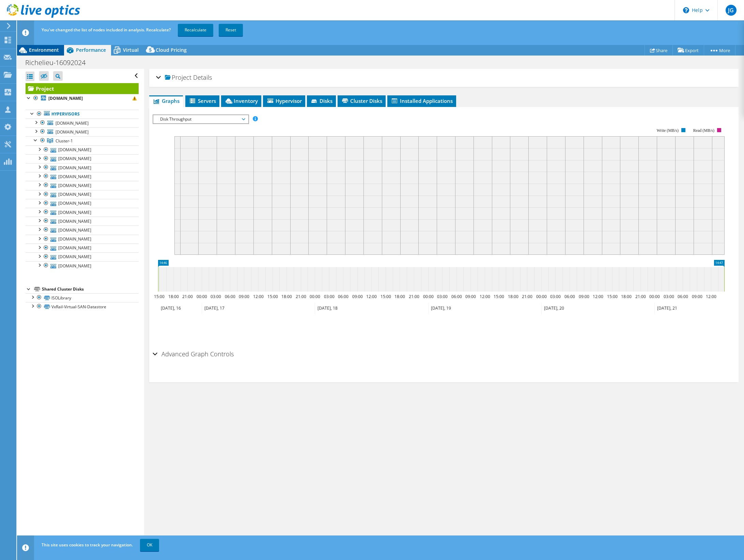 The height and width of the screenshot is (560, 744). What do you see at coordinates (106, 29) in the screenshot?
I see `span: You've changed the list of nodes included in analysis. Recalculate?` at bounding box center [106, 29].